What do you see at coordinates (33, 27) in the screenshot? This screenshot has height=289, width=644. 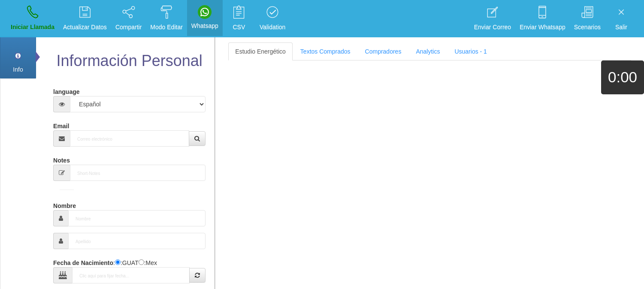 I see `p: Iniciar Llamada` at bounding box center [33, 27].